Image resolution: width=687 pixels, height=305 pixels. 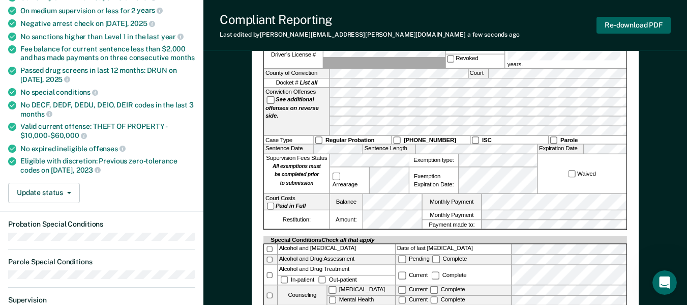 What do you see at coordinates (370, 19) in the screenshot?
I see `div: Compliant Reporting` at bounding box center [370, 19].